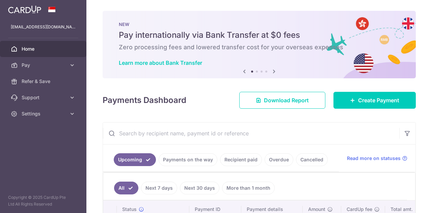  Describe the element at coordinates (135, 160) in the screenshot. I see `a: Upcoming` at that location.